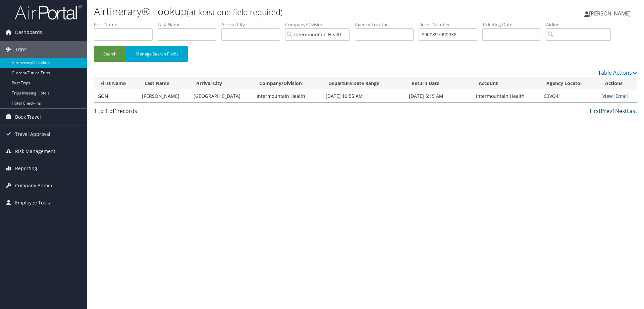 Image resolution: width=644 pixels, height=309 pixels. I want to click on label: Arrival City, so click(253, 25).